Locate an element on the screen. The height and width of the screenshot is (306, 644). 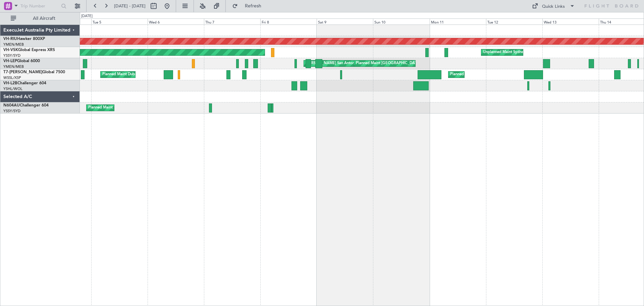
div: Sat 9 is located at coordinates (345, 22).